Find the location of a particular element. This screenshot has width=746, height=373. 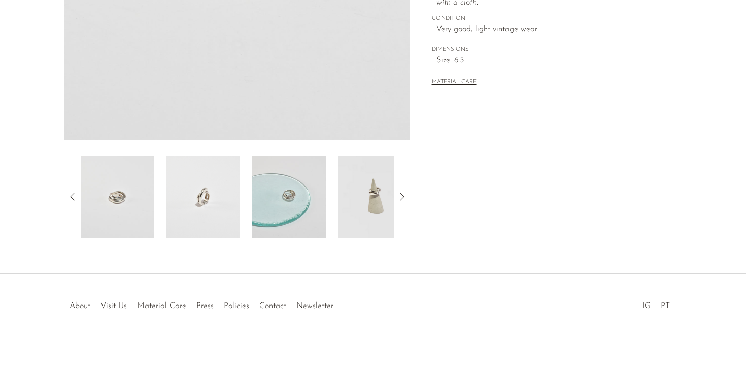

button: MATERIAL CARE is located at coordinates (454, 82).